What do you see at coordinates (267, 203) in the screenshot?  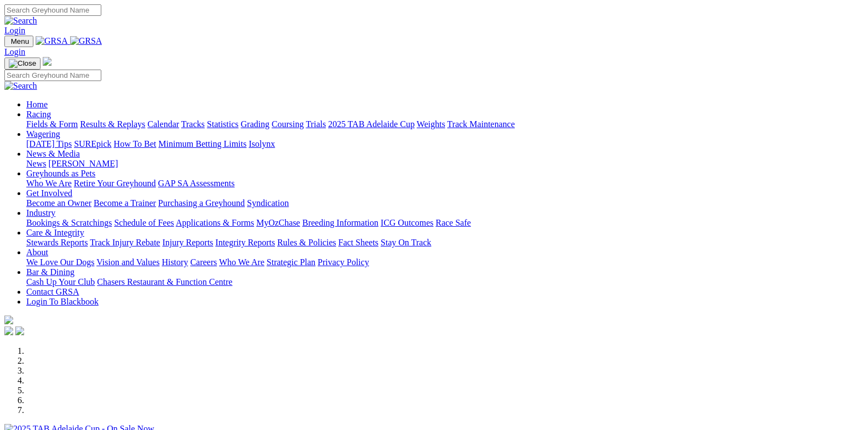 I see `a: Syndication` at bounding box center [267, 203].